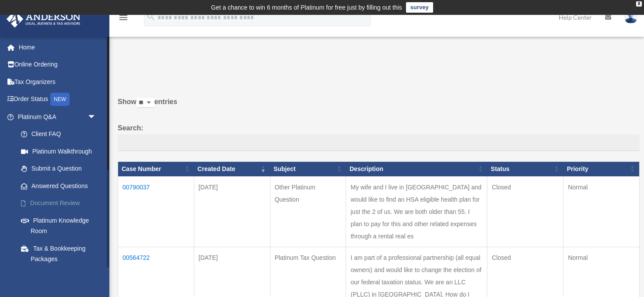  I want to click on td: Closed, so click(525, 211).